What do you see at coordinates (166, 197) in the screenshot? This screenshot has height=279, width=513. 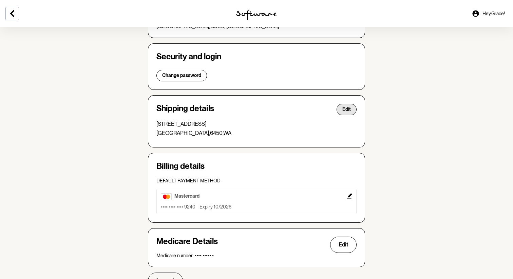 I see `img: mastercard.2d2867b1b222a5e6c6da.webp` at bounding box center [166, 197].